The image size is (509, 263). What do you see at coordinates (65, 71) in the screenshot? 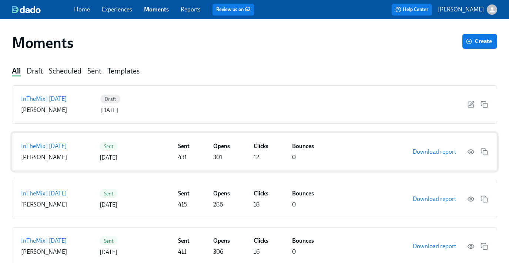
I see `div: Scheduled` at bounding box center [65, 71].